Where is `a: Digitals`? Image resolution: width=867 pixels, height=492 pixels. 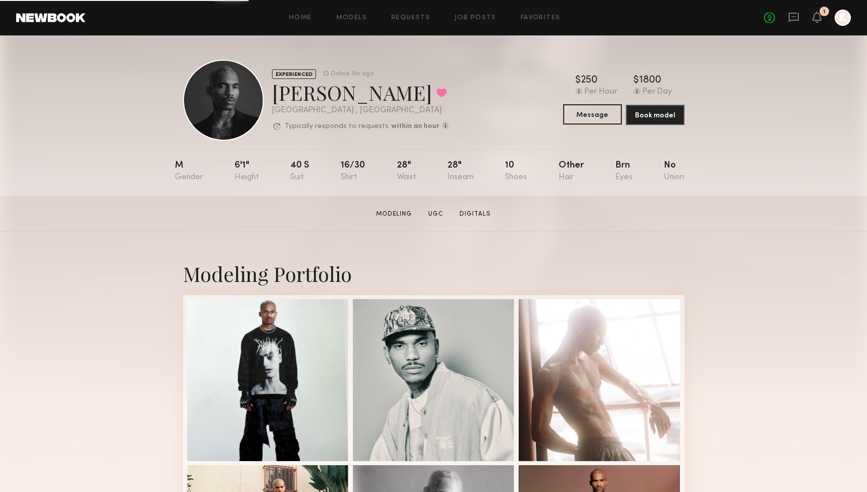 a: Digitals is located at coordinates (475, 214).